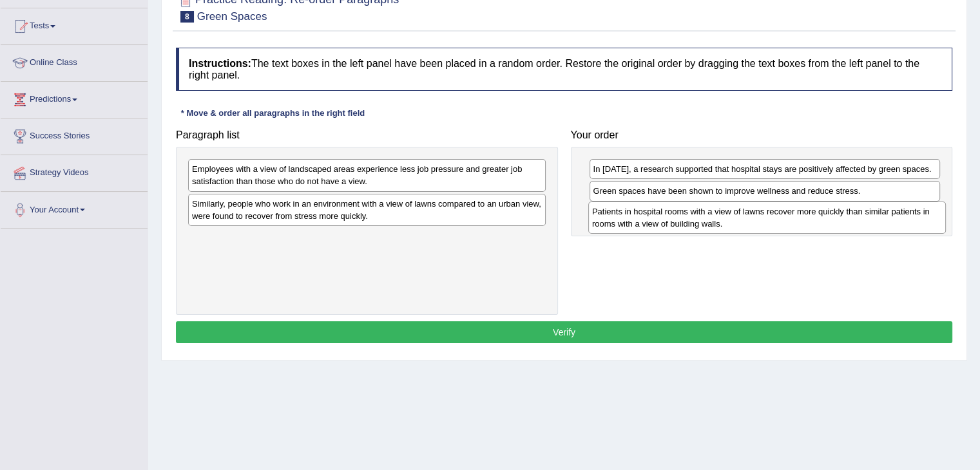 The width and height of the screenshot is (980, 470). What do you see at coordinates (74, 208) in the screenshot?
I see `a: Your Account` at bounding box center [74, 208].